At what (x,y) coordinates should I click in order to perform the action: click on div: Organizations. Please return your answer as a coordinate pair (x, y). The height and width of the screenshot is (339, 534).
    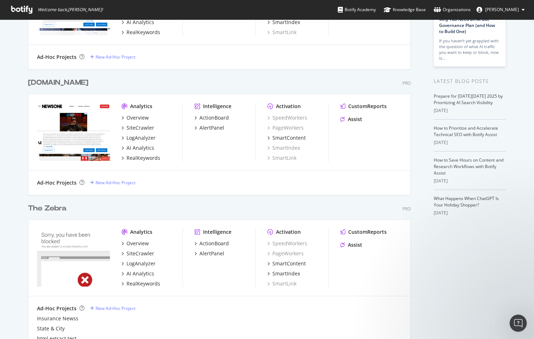
    Looking at the image, I should click on (452, 10).